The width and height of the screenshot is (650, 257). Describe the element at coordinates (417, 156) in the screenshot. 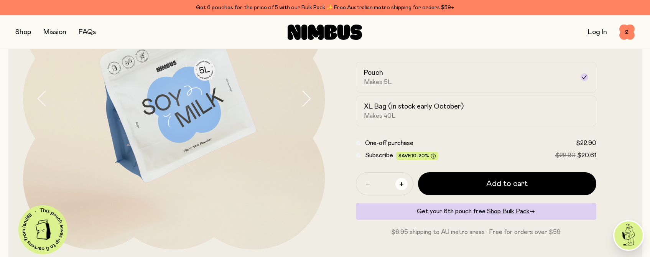

I see `span: Save` at that location.